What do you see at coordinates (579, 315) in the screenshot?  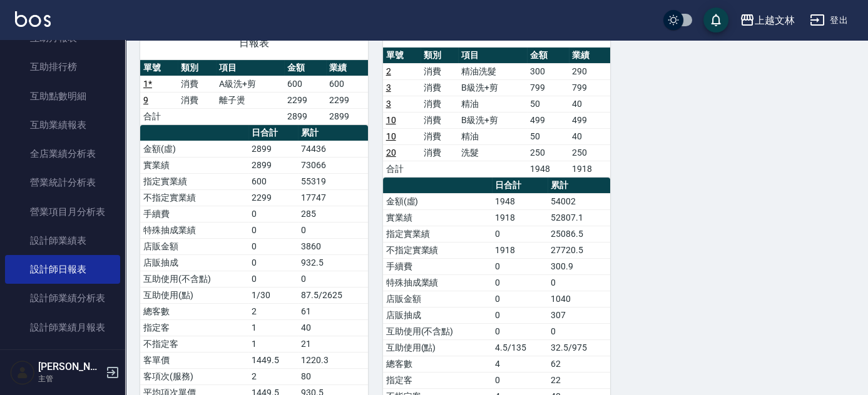 I see `td: 307` at bounding box center [579, 315].